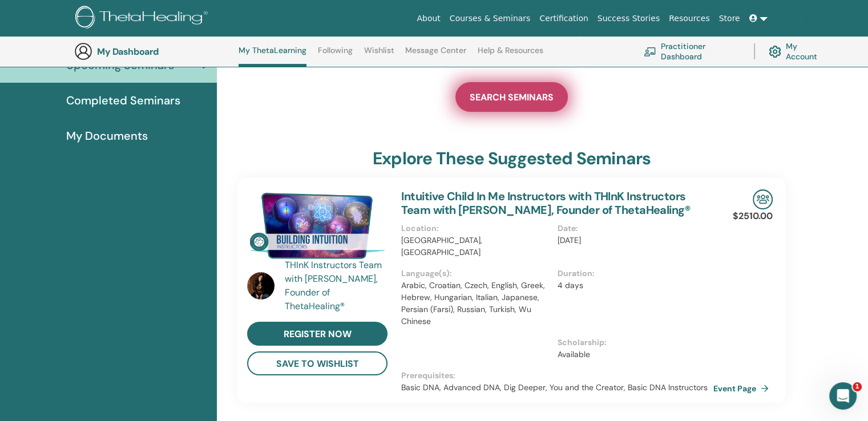  I want to click on a: My Account, so click(797, 51).